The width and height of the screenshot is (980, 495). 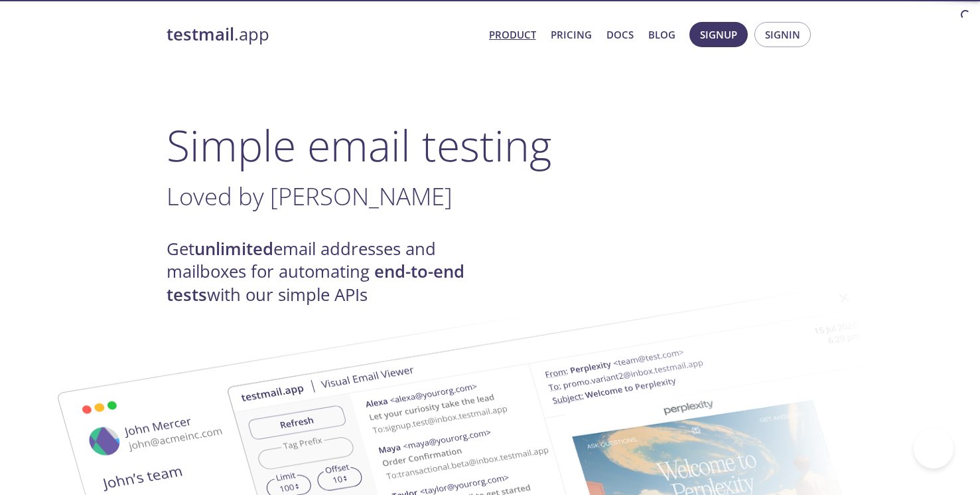 I want to click on span: Signin, so click(x=783, y=35).